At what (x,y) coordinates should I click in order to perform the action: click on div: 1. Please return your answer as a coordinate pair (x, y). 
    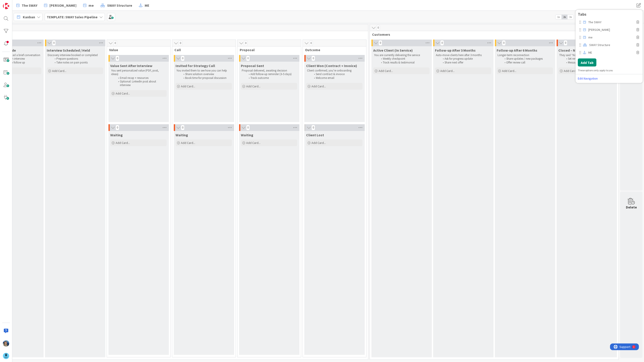
    Looking at the image, I should click on (24, 3).